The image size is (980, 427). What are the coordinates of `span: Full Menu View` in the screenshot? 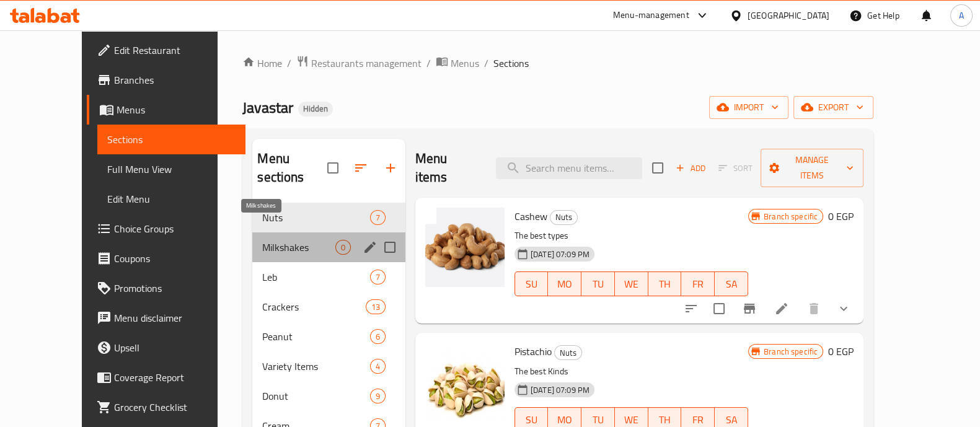 It's located at (171, 169).